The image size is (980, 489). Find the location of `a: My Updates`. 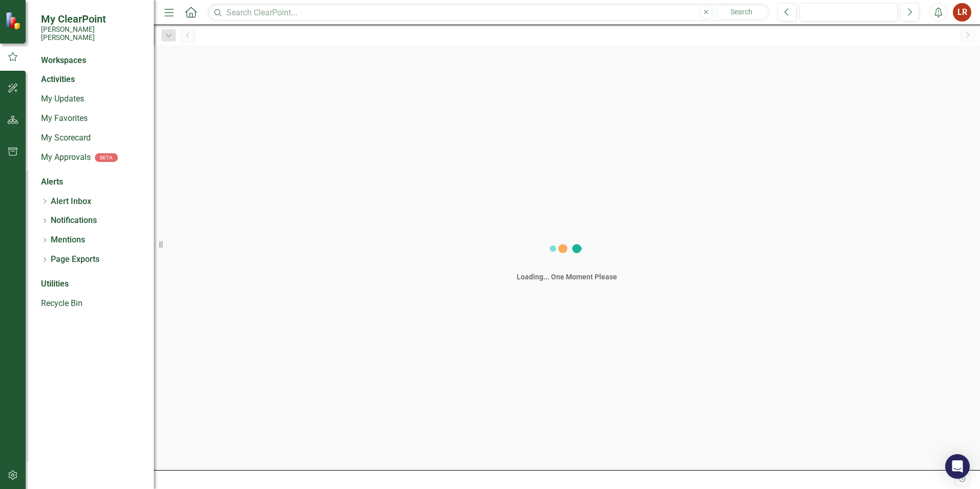

a: My Updates is located at coordinates (93, 99).